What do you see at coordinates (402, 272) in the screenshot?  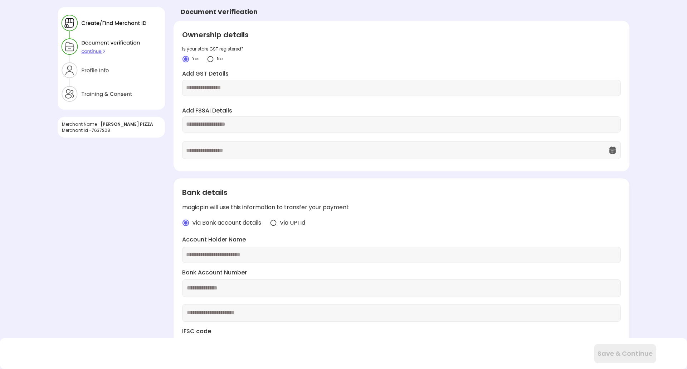 I see `label: Bank Account Number` at bounding box center [402, 272].